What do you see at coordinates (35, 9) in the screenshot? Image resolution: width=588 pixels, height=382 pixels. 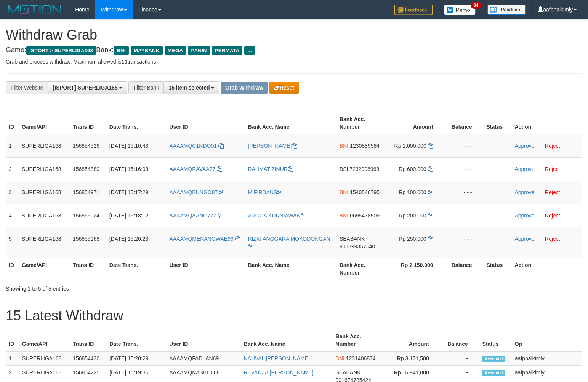 I see `img: MOTION_logo.png` at bounding box center [35, 9].